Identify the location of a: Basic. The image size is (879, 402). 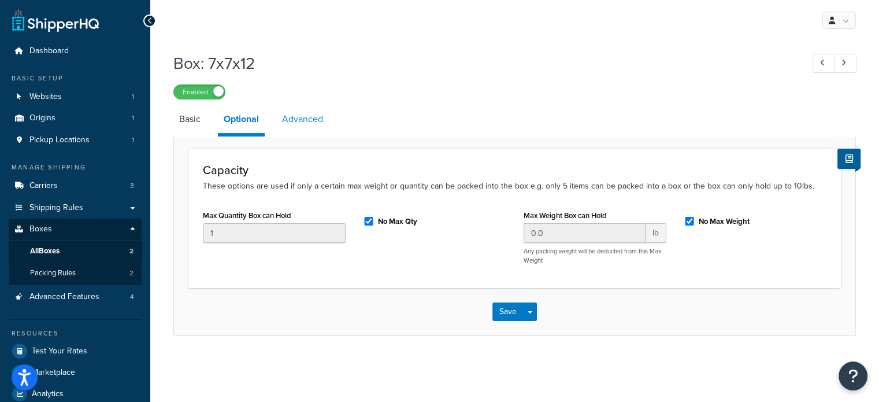
(190, 119).